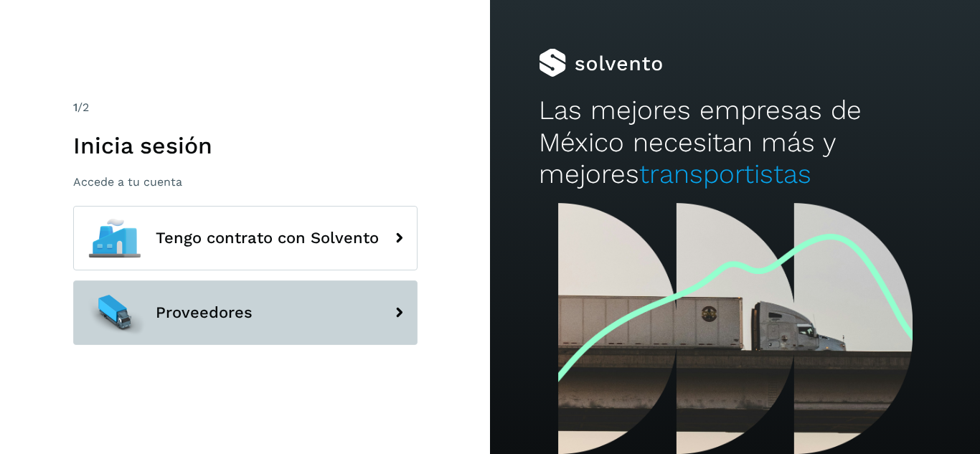 The image size is (980, 454). I want to click on span: transportistas, so click(726, 174).